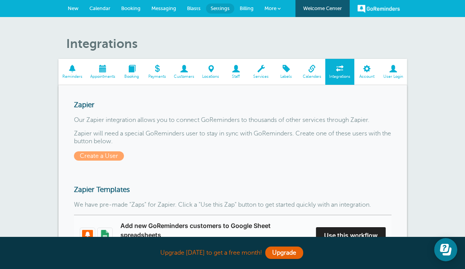 This screenshot has height=269, width=465. I want to click on span: Payments, so click(157, 77).